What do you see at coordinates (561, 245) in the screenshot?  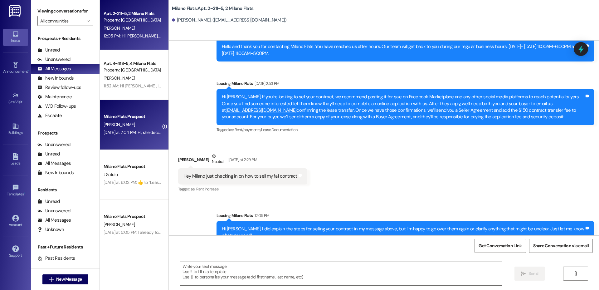 I see `span: Share Conversation via email` at bounding box center [561, 245].